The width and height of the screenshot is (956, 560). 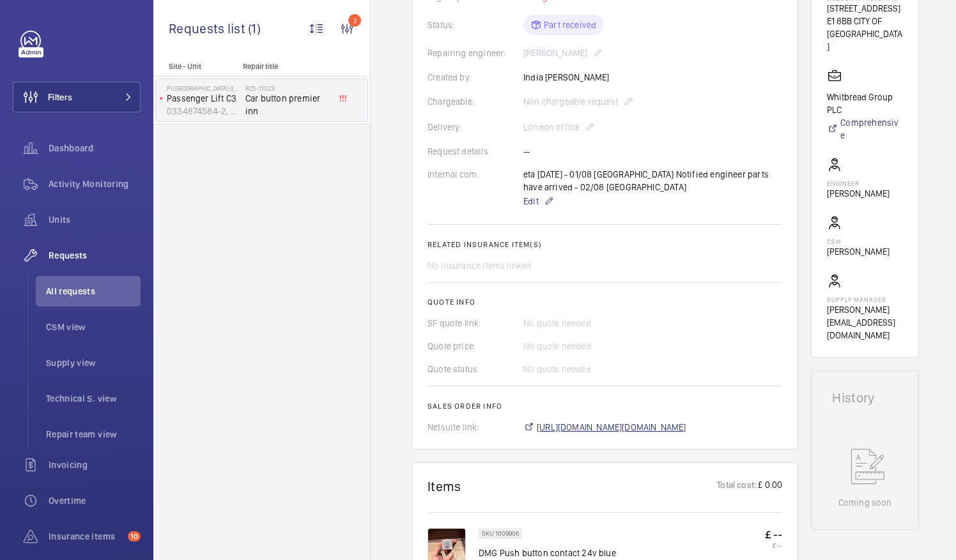 What do you see at coordinates (605, 302) in the screenshot?
I see `h2: Quote info` at bounding box center [605, 302].